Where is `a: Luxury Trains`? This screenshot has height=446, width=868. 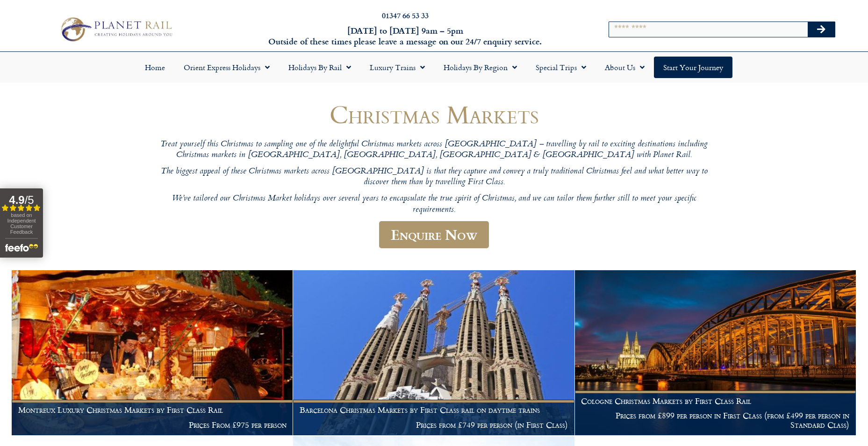 a: Luxury Trains is located at coordinates (397, 67).